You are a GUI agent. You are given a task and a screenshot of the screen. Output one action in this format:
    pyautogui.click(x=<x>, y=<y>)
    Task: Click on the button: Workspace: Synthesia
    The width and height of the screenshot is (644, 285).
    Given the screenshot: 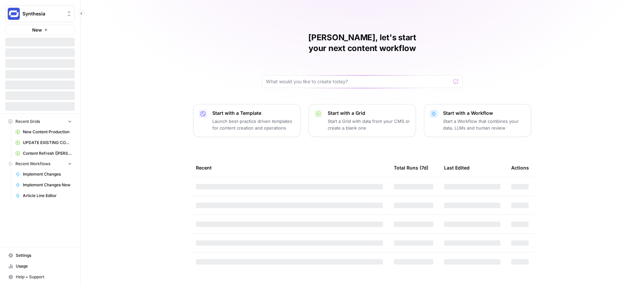 What is the action you would take?
    pyautogui.click(x=40, y=13)
    